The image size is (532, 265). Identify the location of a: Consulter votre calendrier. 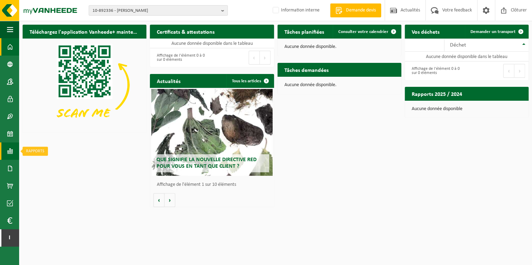
(366, 32).